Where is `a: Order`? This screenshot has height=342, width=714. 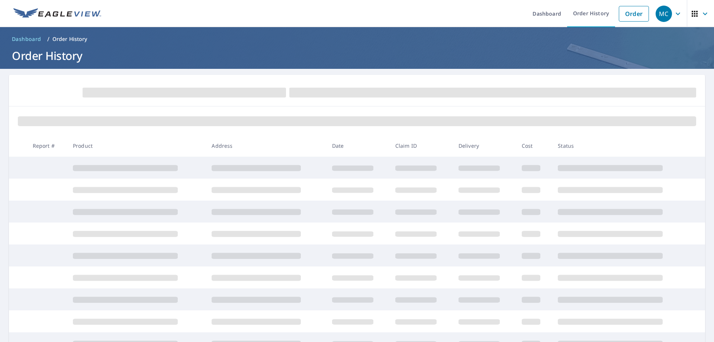
a: Order is located at coordinates (634, 14).